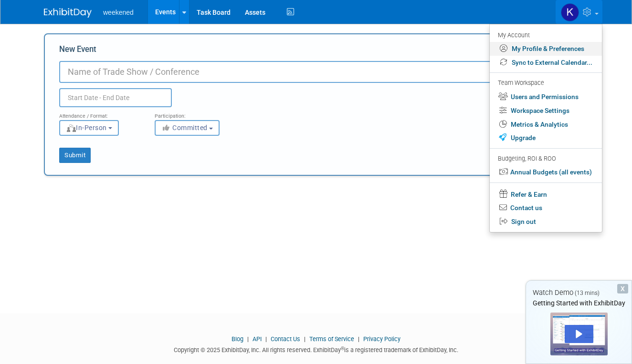 The image size is (632, 364). I want to click on span: weekened, so click(118, 12).